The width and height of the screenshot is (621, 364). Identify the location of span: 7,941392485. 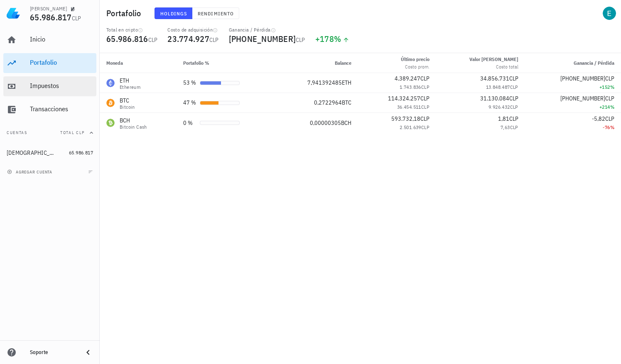
(325, 83).